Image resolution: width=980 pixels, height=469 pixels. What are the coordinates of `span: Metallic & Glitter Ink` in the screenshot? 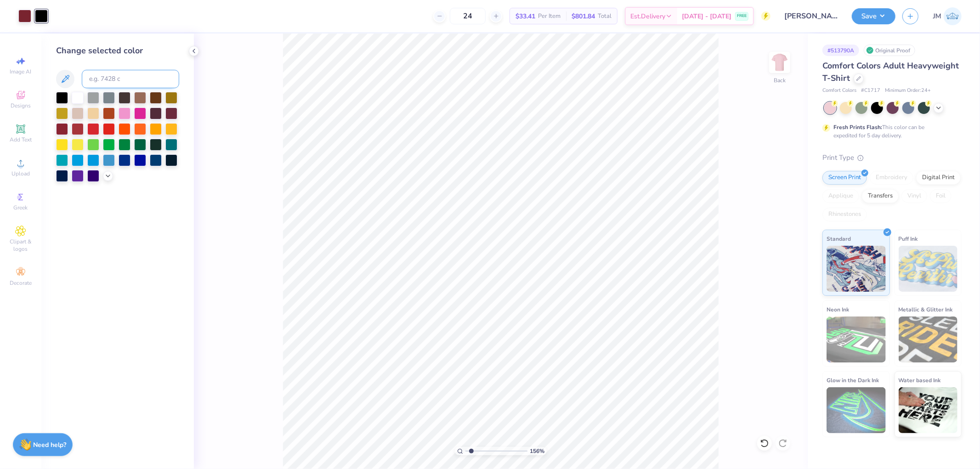 It's located at (926, 309).